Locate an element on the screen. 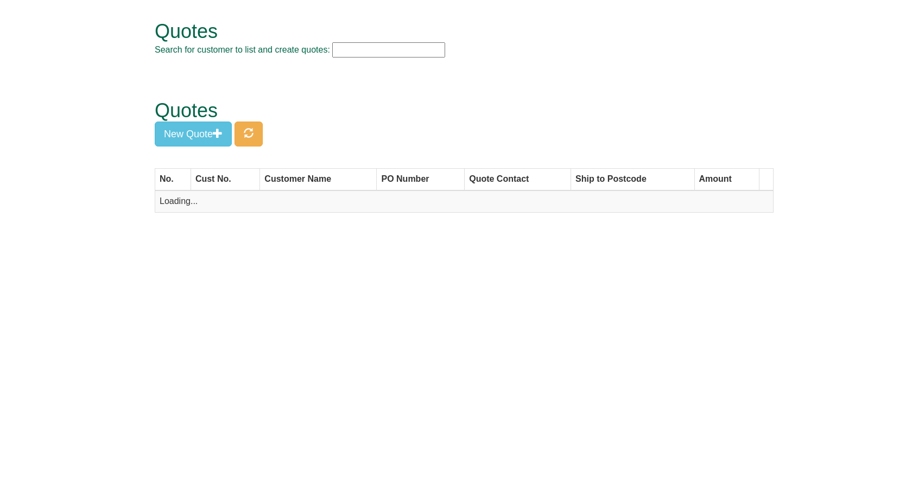 This screenshot has width=912, height=478. th: Customer Name is located at coordinates (318, 180).